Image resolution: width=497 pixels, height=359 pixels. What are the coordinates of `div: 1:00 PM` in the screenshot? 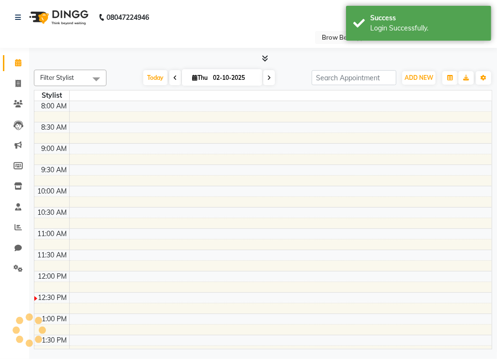 It's located at (55, 319).